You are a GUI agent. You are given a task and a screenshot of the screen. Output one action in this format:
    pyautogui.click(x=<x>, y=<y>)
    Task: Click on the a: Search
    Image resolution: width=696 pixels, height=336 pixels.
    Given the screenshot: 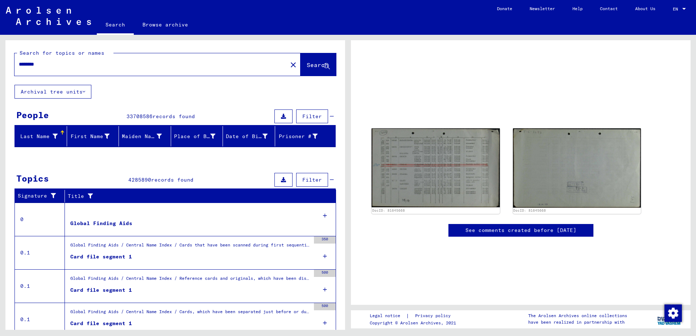 What is the action you would take?
    pyautogui.click(x=115, y=25)
    